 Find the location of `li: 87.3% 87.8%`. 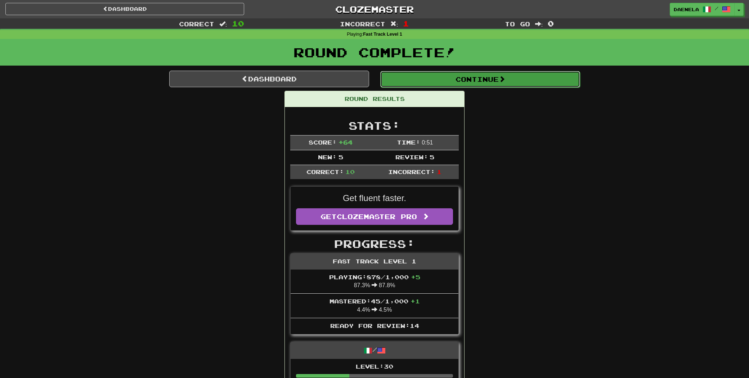

li: 87.3% 87.8% is located at coordinates (374, 281).